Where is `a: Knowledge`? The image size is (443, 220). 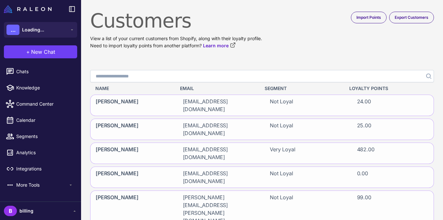 a: Knowledge is located at coordinates (41, 88).